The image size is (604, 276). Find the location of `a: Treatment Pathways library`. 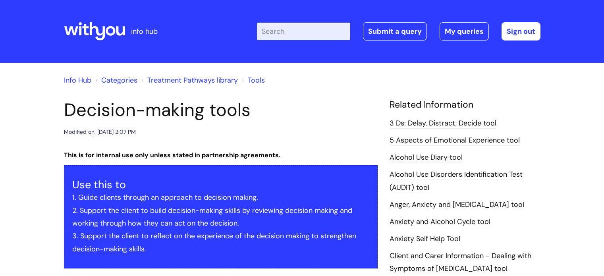

a: Treatment Pathways library is located at coordinates (193, 80).